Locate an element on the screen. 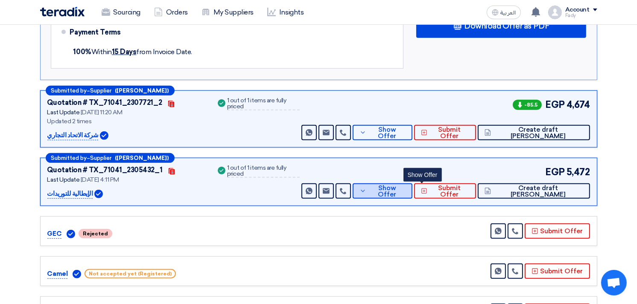 This screenshot has height=304, width=637. div: Payment Terms is located at coordinates (230, 32).